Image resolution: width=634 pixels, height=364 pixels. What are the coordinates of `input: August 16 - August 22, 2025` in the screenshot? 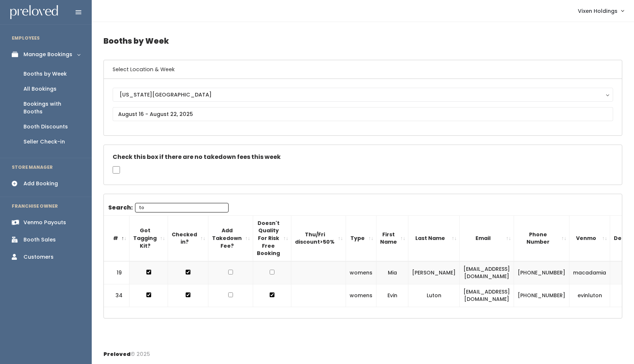 It's located at (363, 114).